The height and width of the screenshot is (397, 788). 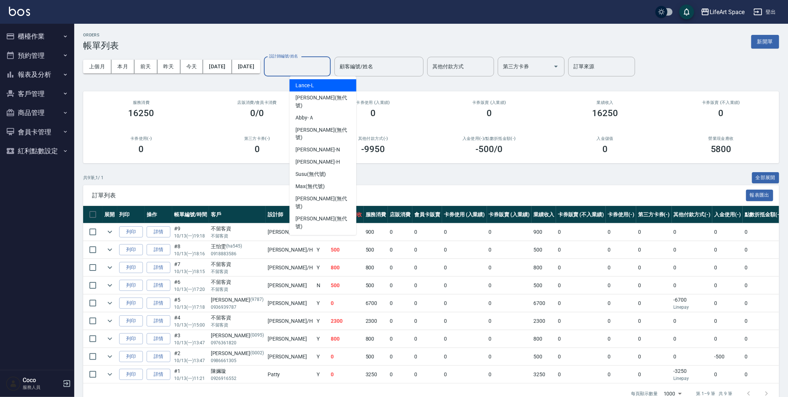 What do you see at coordinates (131, 215) in the screenshot?
I see `th: 列印` at bounding box center [131, 215].